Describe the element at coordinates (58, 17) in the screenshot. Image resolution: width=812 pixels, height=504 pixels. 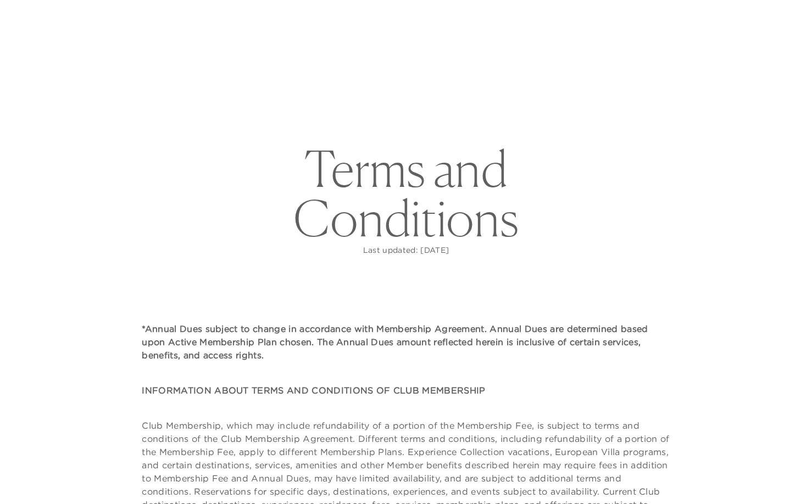
I see `a: Get Started` at that location.